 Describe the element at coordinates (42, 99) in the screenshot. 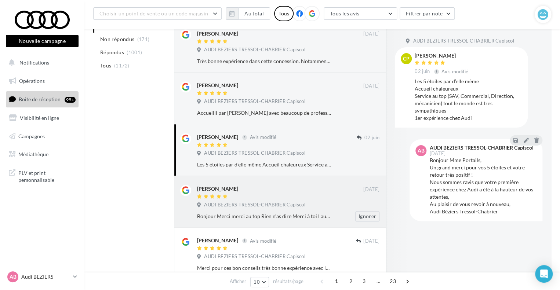

I see `a: Boîte de réception99+` at that location.